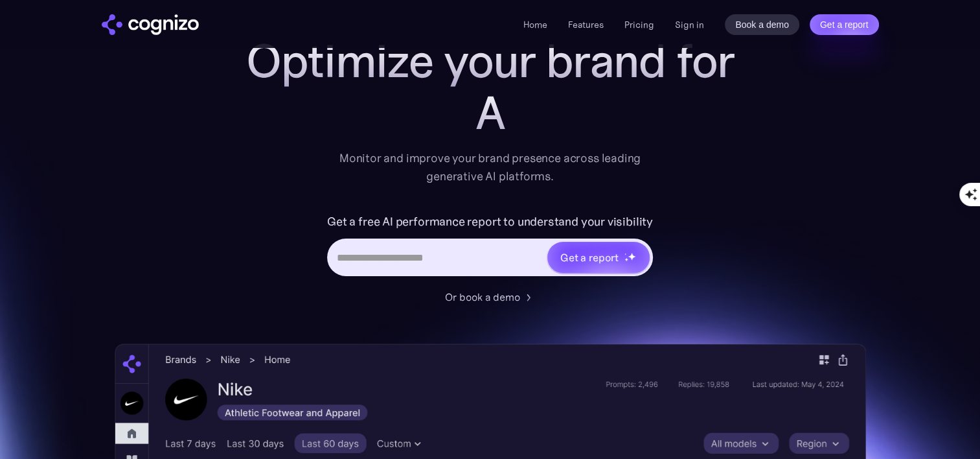 This screenshot has width=980, height=459. What do you see at coordinates (689, 24) in the screenshot?
I see `a: Sign in` at bounding box center [689, 24].